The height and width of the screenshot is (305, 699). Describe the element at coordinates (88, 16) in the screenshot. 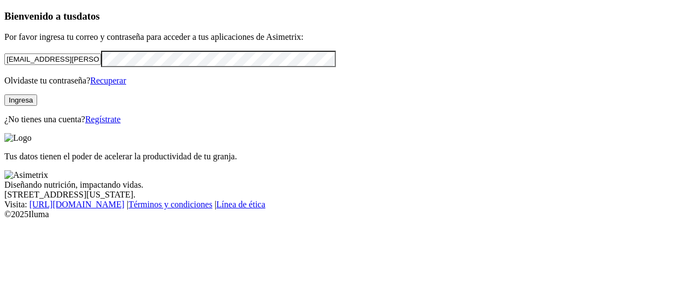

I see `span: datos` at that location.